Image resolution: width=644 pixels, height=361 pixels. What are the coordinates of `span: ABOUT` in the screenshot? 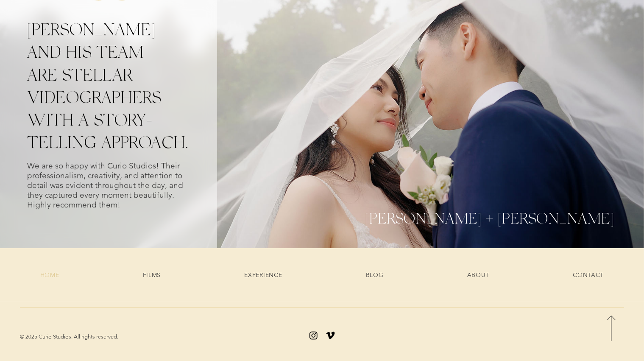 It's located at (478, 275).